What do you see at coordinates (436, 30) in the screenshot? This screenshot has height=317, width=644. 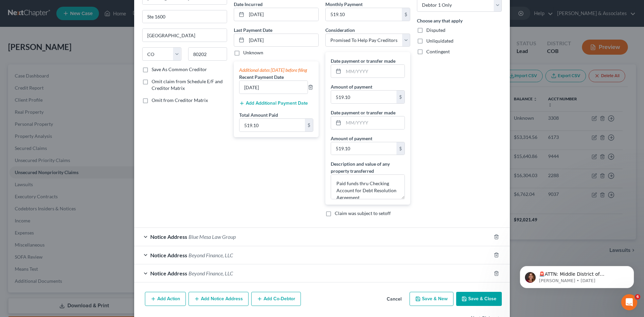 I see `span: Disputed` at bounding box center [436, 30].